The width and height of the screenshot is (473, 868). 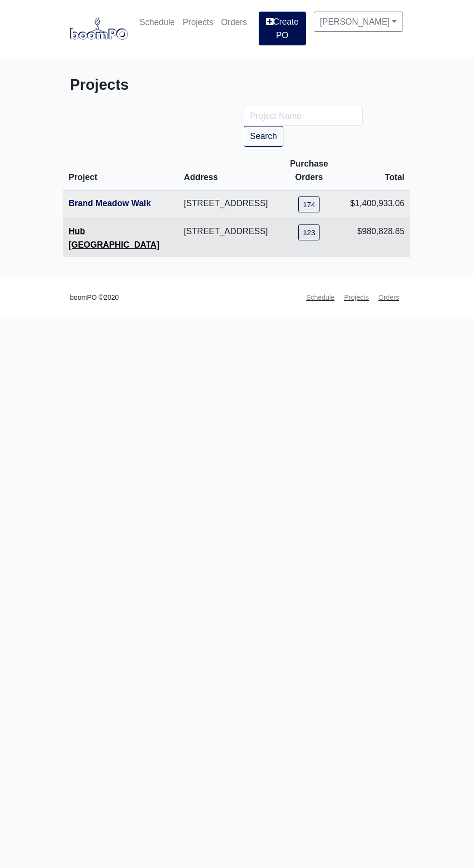 What do you see at coordinates (309, 170) in the screenshot?
I see `th: Purchase Orders` at bounding box center [309, 170].